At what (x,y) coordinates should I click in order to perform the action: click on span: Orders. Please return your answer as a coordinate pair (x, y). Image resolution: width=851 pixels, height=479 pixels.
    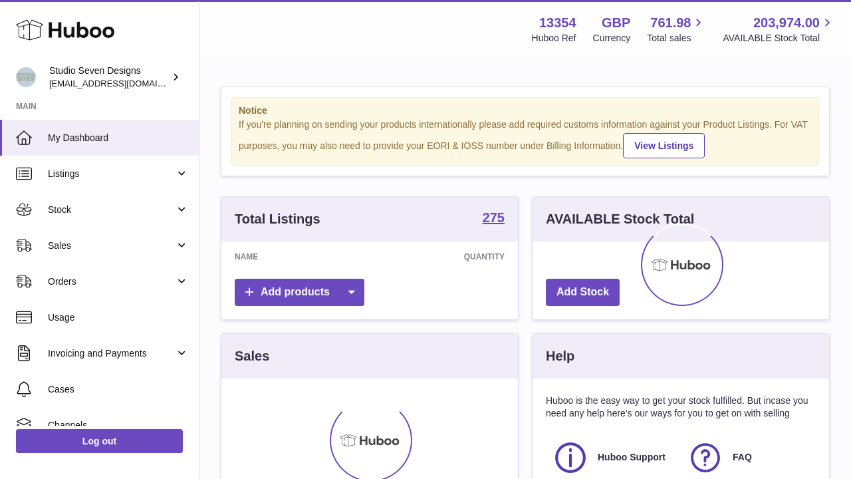
    Looking at the image, I should click on (111, 281).